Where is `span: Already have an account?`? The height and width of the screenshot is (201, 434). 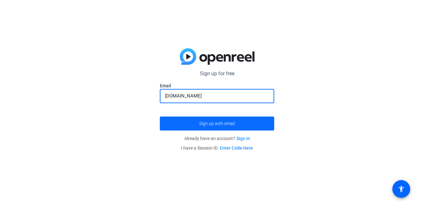
span: Already have an account? is located at coordinates (217, 138).